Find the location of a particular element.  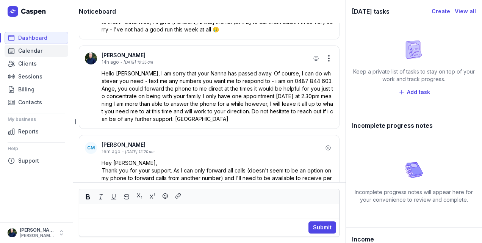

div: Incomplete progress notes will appear here for your convenience to review and complete. is located at coordinates (414, 196).